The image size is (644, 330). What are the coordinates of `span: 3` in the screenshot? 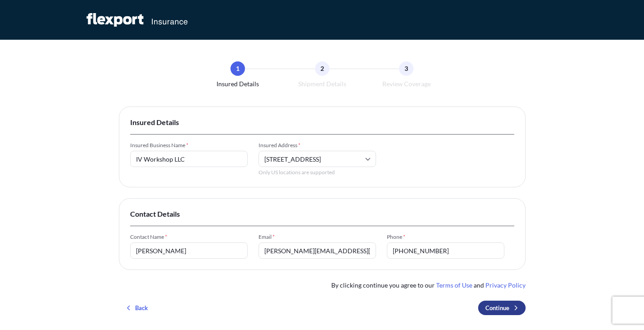 It's located at (406, 69).